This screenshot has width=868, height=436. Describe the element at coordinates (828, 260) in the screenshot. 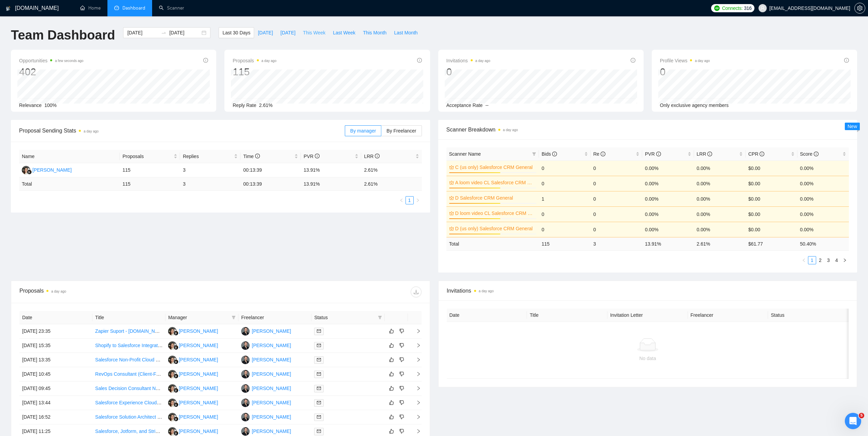

I see `a: 3` at that location.